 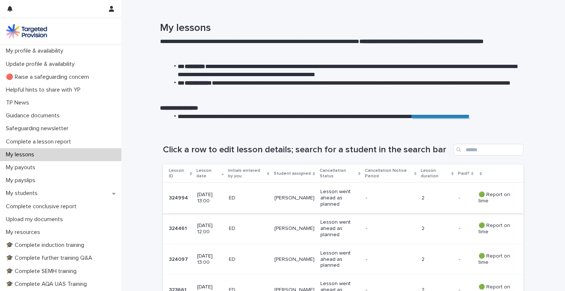 I want to click on p: Guidance documents, so click(x=34, y=116).